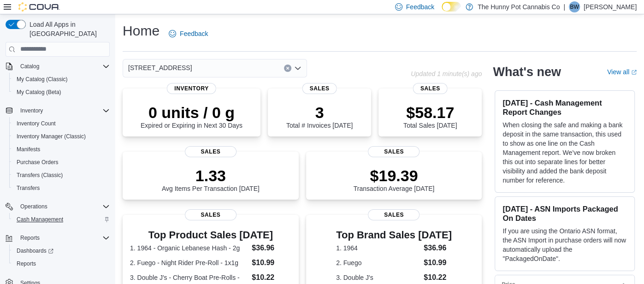  Describe the element at coordinates (378, 248) in the screenshot. I see `dt: 1. 1964` at that location.